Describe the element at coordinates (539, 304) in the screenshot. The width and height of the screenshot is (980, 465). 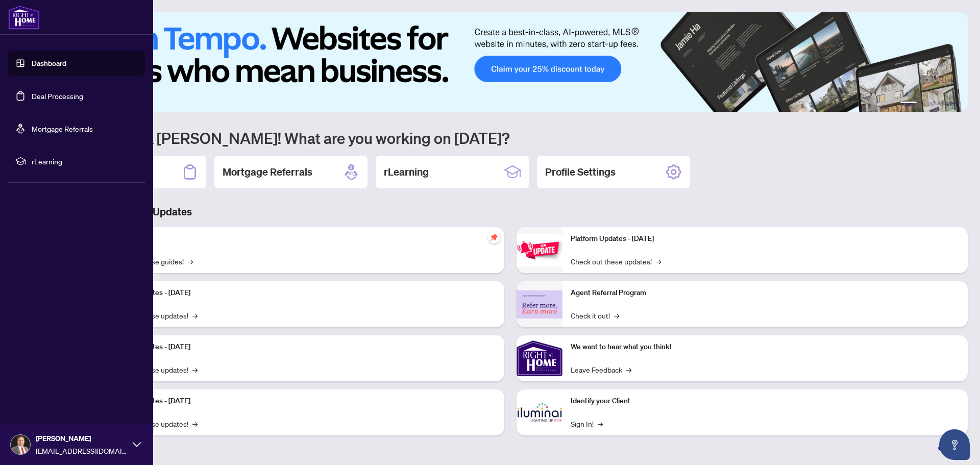
I see `img: Agent Referral Program` at that location.